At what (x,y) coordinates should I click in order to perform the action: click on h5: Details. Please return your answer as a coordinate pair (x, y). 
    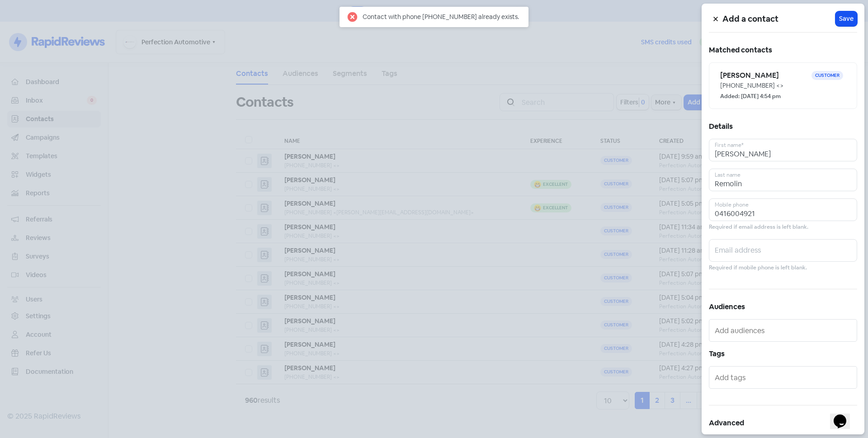
    Looking at the image, I should click on (783, 127).